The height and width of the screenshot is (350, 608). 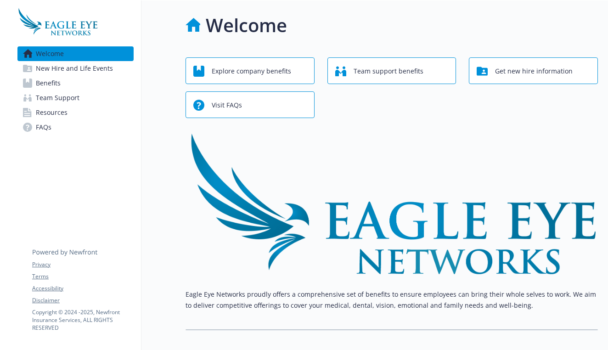 What do you see at coordinates (75, 83) in the screenshot?
I see `a: Benefits` at bounding box center [75, 83].